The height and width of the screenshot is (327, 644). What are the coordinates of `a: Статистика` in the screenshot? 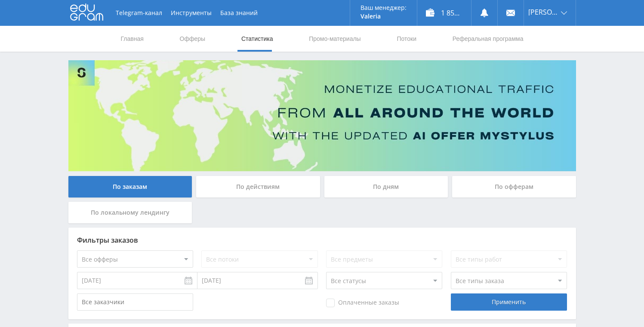 It's located at (258, 39).